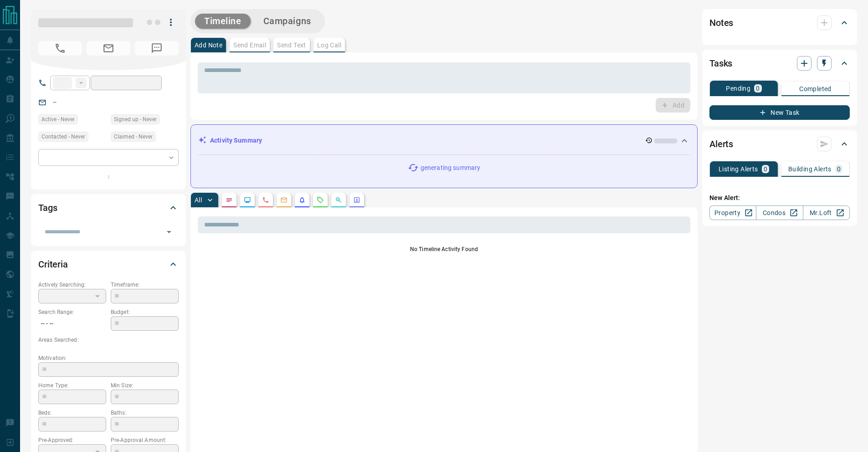 Image resolution: width=868 pixels, height=452 pixels. What do you see at coordinates (444, 140) in the screenshot?
I see `div: Activity Summary` at bounding box center [444, 140].